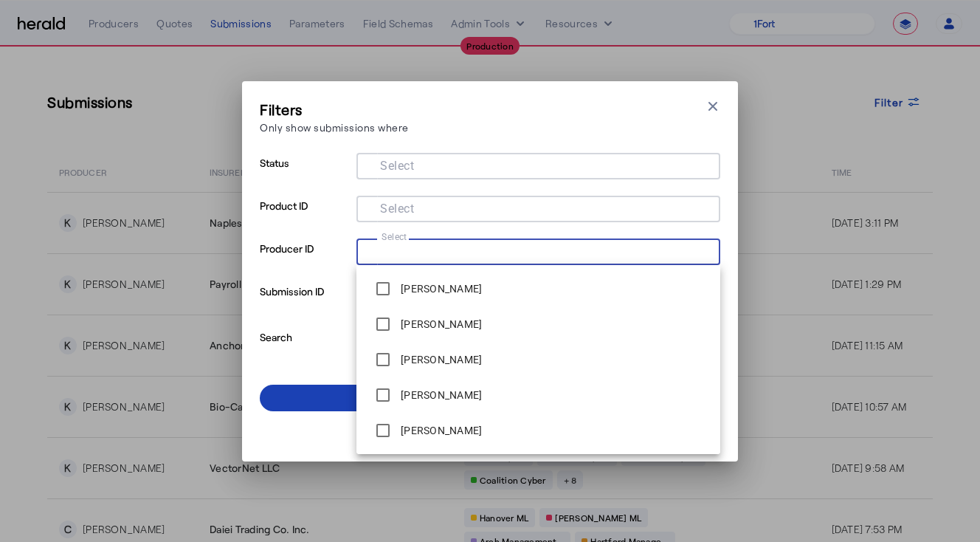  I want to click on h3: Filters, so click(334, 109).